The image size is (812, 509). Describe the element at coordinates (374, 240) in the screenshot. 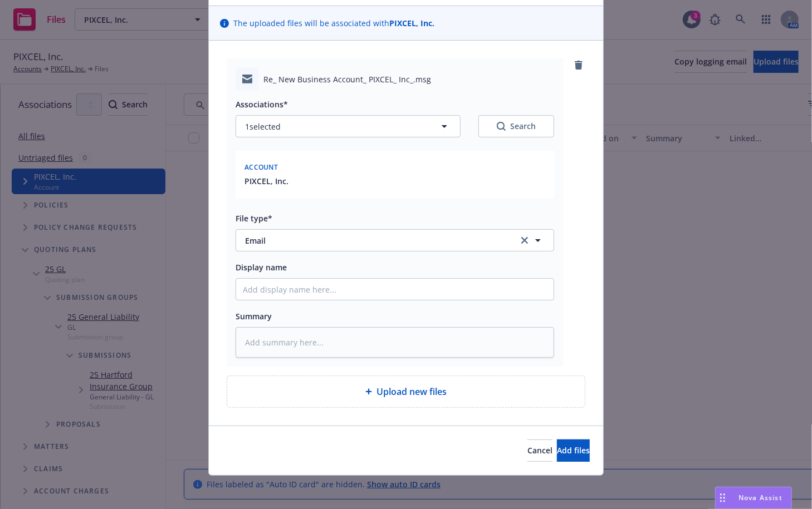

I see `span: Email` at that location.